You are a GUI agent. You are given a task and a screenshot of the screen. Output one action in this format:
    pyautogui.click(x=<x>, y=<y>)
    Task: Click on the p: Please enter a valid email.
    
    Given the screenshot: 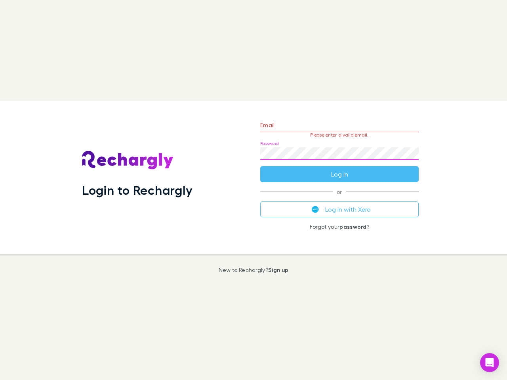 What is the action you would take?
    pyautogui.click(x=339, y=135)
    